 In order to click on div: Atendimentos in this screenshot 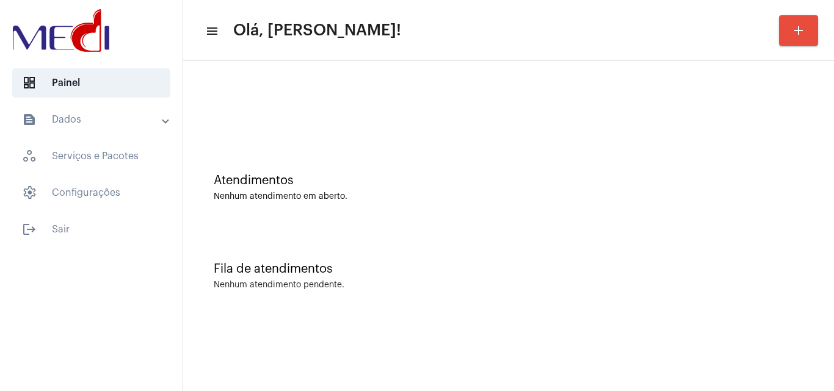, I will do `click(509, 181)`.